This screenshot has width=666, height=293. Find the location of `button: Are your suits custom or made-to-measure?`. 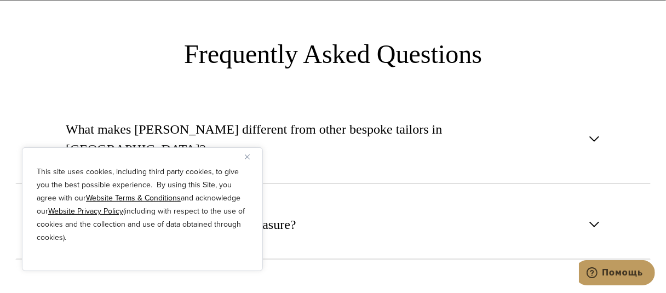

button: Are your suits custom or made-to-measure? is located at coordinates (333, 225).